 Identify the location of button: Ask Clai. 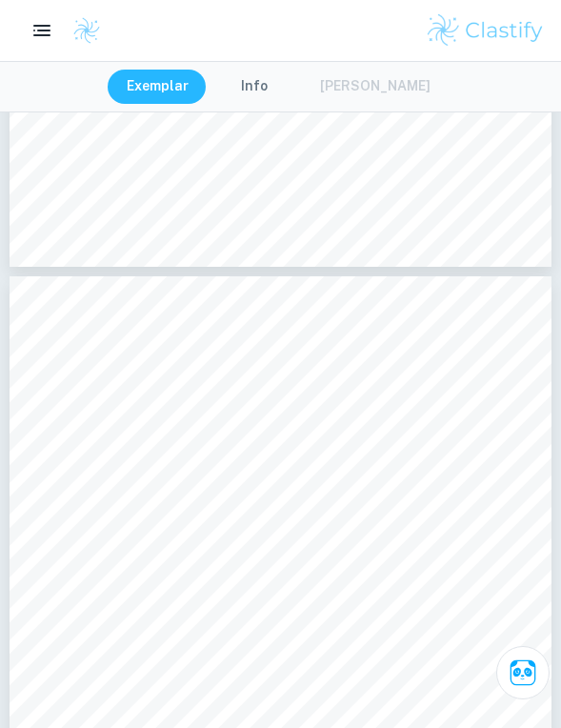
(523, 672).